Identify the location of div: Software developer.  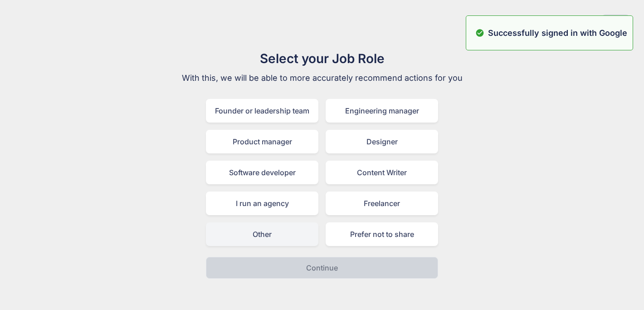
(262, 172).